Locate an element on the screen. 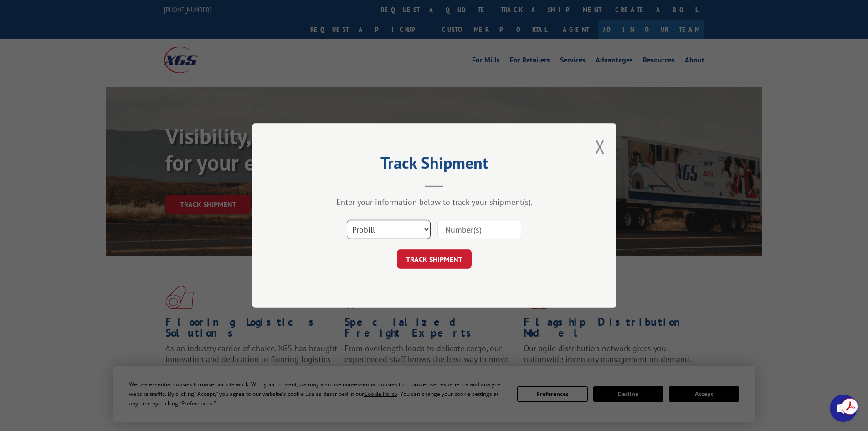 This screenshot has height=431, width=868. input: Number(s) is located at coordinates (479, 229).